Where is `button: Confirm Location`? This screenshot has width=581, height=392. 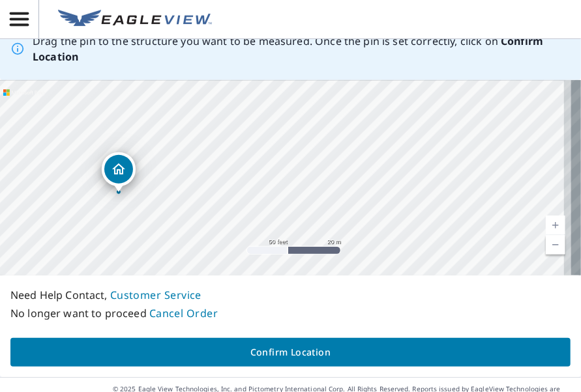 button: Confirm Location is located at coordinates (290, 353).